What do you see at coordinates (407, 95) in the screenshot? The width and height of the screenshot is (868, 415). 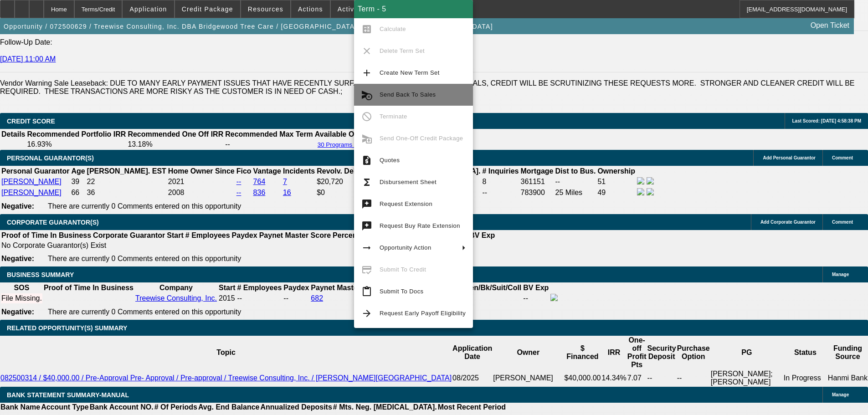 I see `span: Send Back To Sales` at bounding box center [407, 95].